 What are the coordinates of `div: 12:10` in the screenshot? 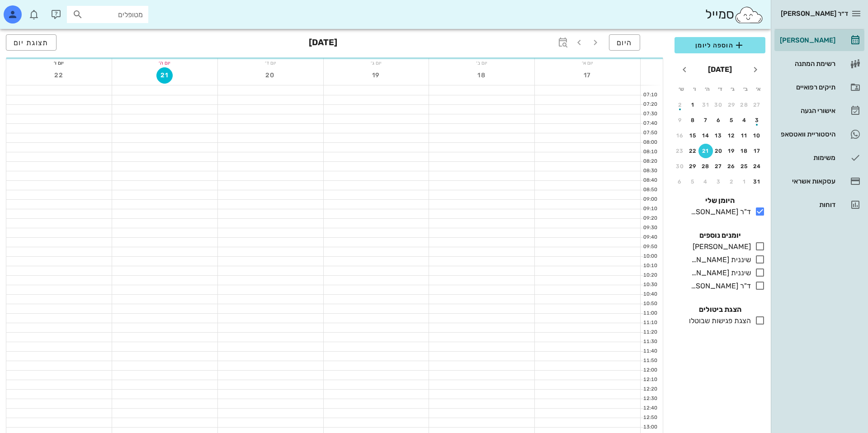 It's located at (650, 380).